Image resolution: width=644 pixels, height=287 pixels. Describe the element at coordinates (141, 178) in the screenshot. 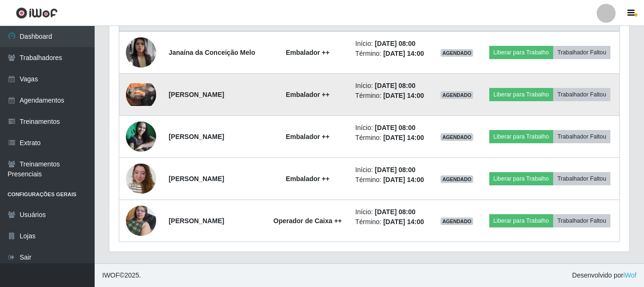

I see `img: 1744329545965.jpeg` at that location.